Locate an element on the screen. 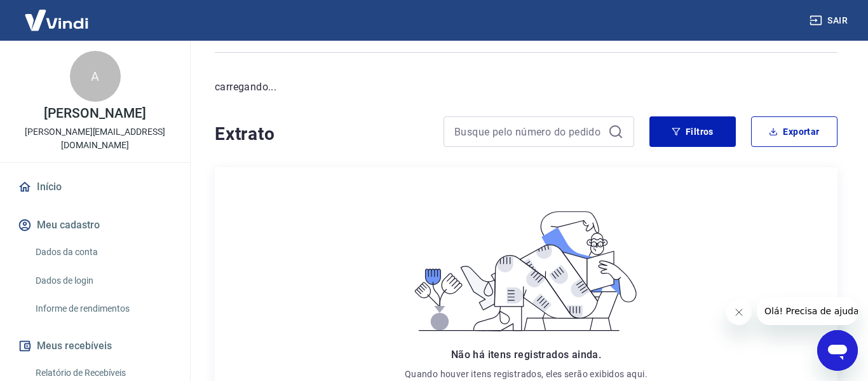  button: Exportar is located at coordinates (794, 131).